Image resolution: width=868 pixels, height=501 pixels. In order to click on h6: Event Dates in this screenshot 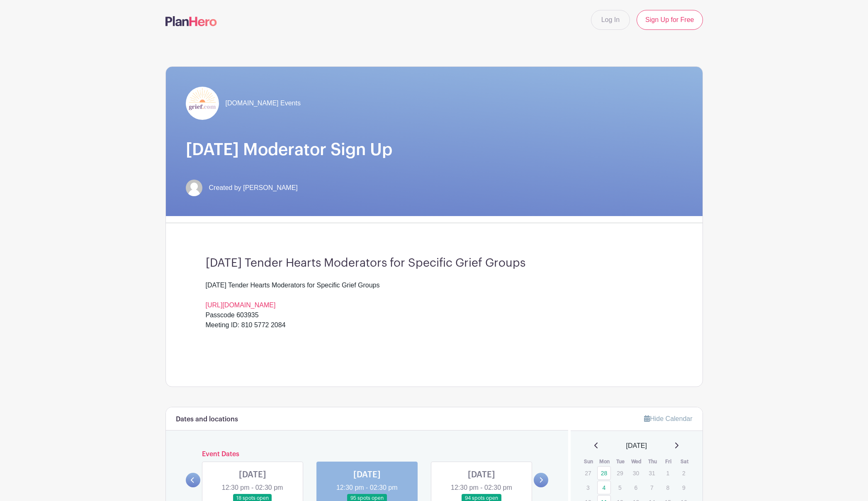, I will do `click(367, 454)`.